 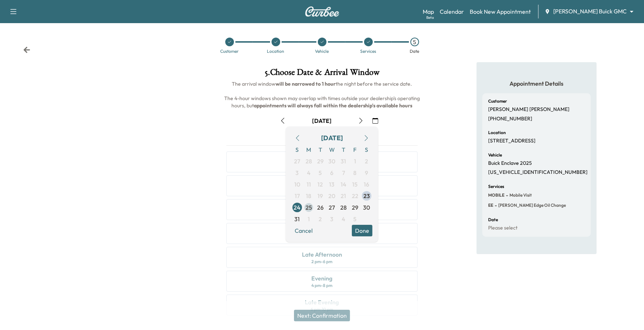 What do you see at coordinates (497, 101) in the screenshot?
I see `h6: Customer` at bounding box center [497, 101].